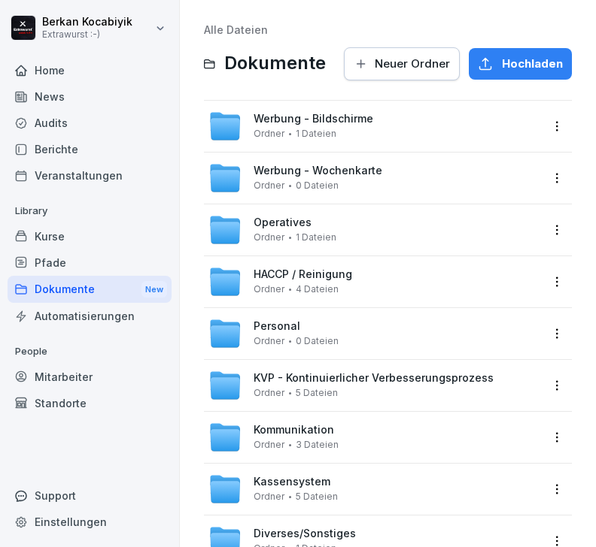  I want to click on span: Kassensystem, so click(292, 482).